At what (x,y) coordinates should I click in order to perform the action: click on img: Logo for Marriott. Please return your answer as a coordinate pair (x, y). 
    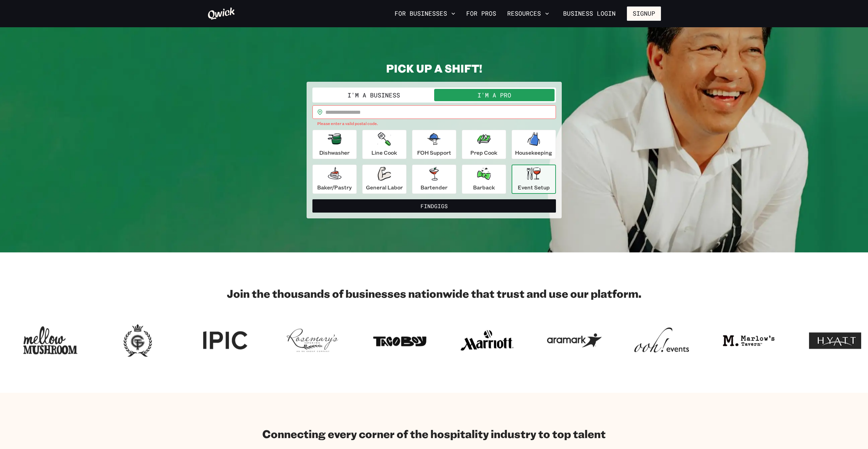
    Looking at the image, I should click on (487, 340).